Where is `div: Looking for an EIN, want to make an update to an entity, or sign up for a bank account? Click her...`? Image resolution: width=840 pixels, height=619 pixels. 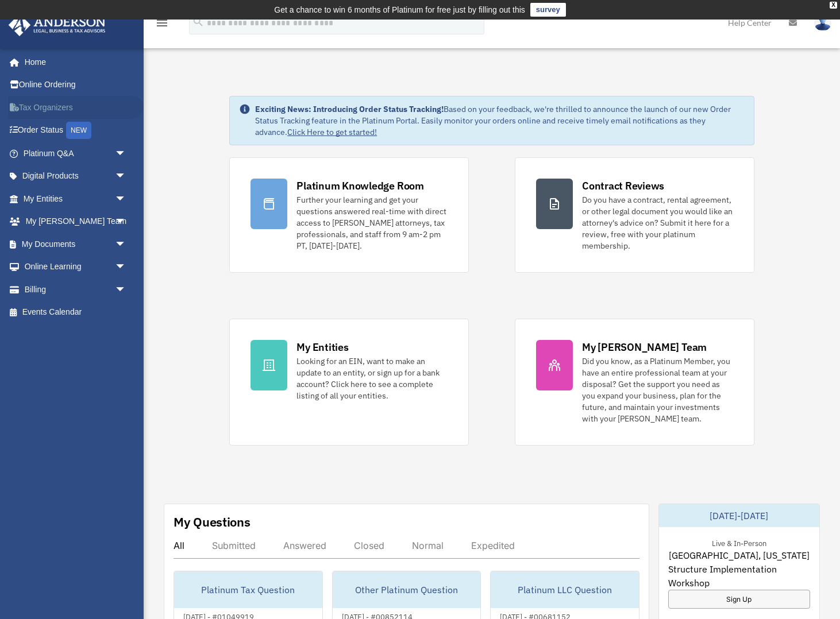 div: Looking for an EIN, want to make an update to an entity, or sign up for a bank account? Click her... is located at coordinates (371, 378).